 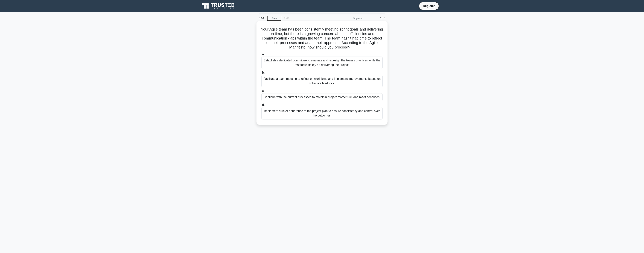 I want to click on div: Continue with the current processes to maintain project momentum and meet deadlines., so click(x=322, y=97).